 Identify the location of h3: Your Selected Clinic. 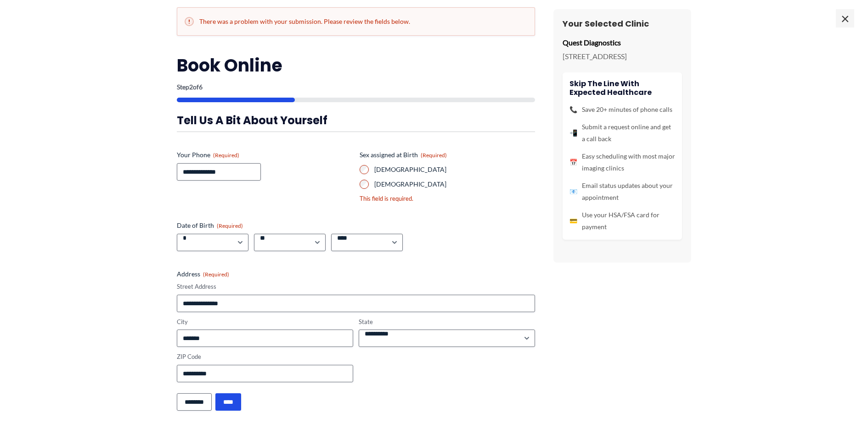
(622, 24).